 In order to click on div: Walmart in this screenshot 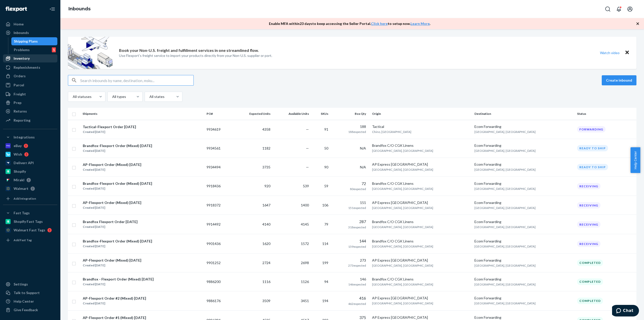, I will do `click(21, 188)`.